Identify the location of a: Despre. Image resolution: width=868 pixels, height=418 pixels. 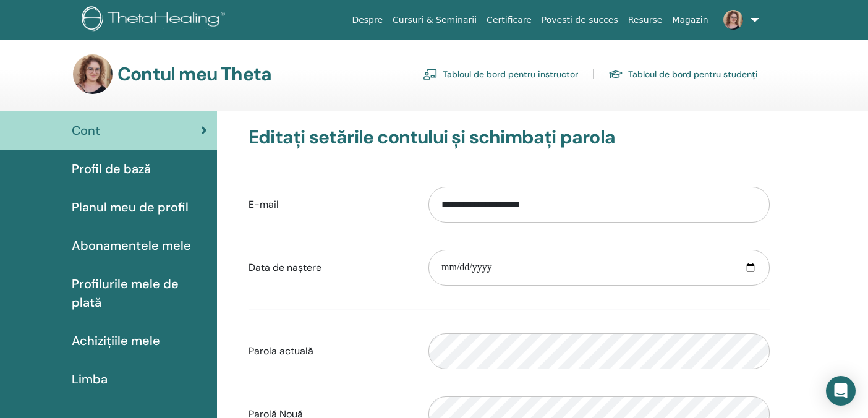
(367, 20).